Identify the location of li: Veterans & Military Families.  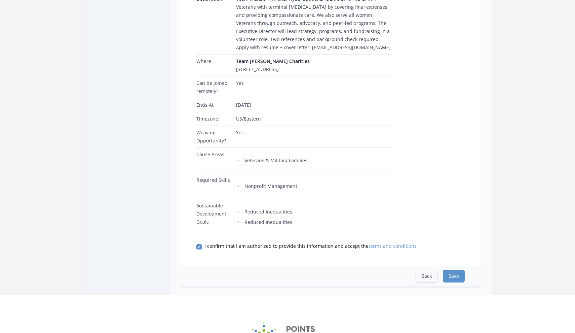
(315, 160).